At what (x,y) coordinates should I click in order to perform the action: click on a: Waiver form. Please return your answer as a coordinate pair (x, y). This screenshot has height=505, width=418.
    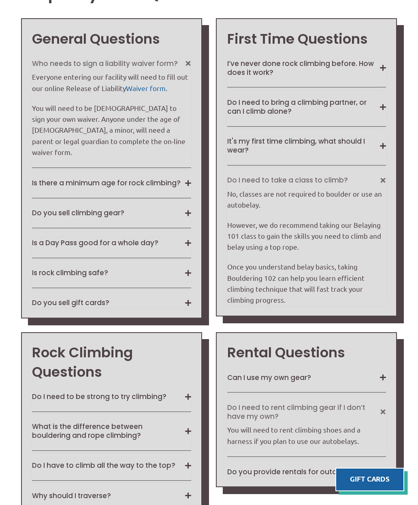
    Looking at the image, I should click on (146, 88).